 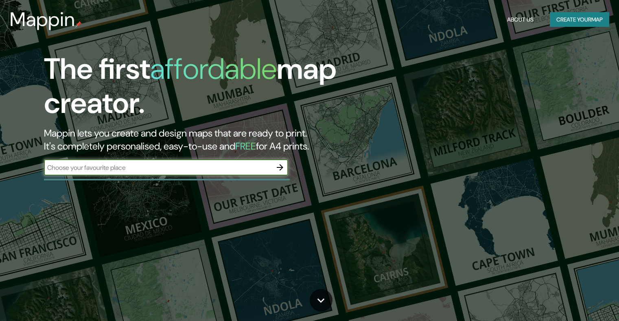 What do you see at coordinates (158, 168) in the screenshot?
I see `input: Choose your favourite place` at bounding box center [158, 168].